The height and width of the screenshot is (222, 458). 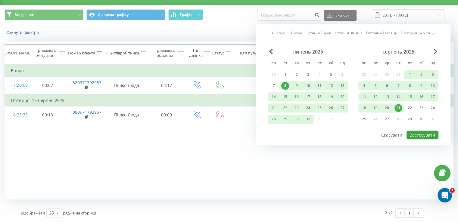 I want to click on td: 00:00, so click(x=167, y=115).